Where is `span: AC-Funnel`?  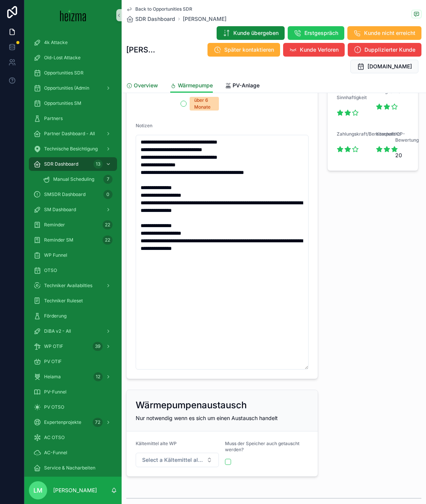
span: AC-Funnel is located at coordinates (55, 453).